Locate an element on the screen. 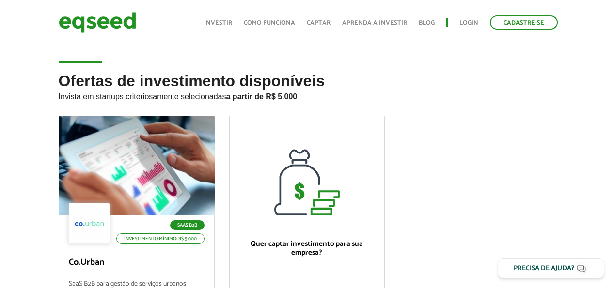  a: Captar is located at coordinates (318, 23).